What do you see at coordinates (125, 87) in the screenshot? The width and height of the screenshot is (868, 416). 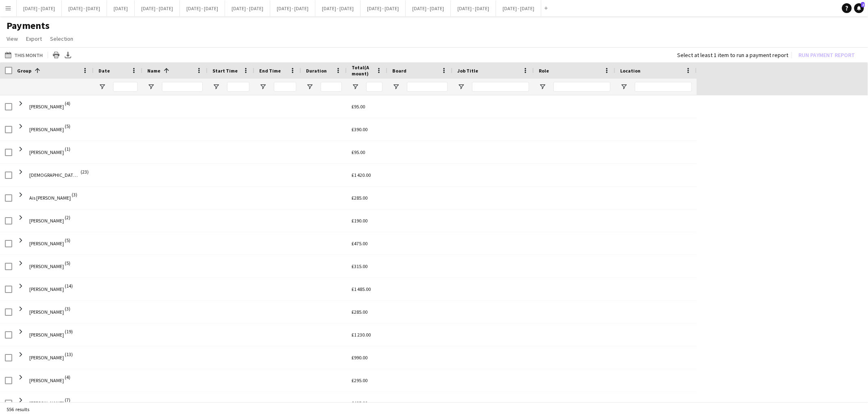 I see `input: Date Filter Input` at bounding box center [125, 87].